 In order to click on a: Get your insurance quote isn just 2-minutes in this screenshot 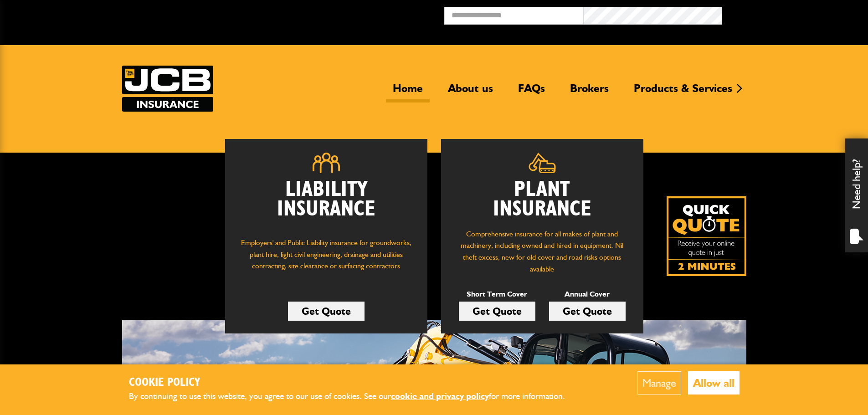, I will do `click(707, 236)`.